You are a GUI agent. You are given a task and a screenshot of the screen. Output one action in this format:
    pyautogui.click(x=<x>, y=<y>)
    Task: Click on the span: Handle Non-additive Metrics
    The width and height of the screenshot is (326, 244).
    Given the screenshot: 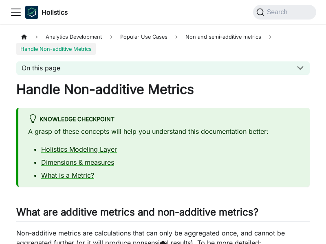 What is the action you would take?
    pyautogui.click(x=56, y=48)
    